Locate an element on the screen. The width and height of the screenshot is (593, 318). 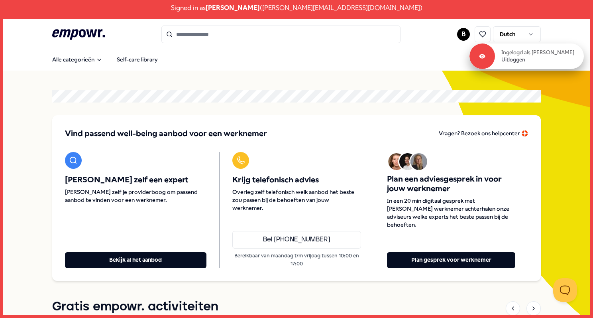
a: Uitloggen is located at coordinates (513, 60).